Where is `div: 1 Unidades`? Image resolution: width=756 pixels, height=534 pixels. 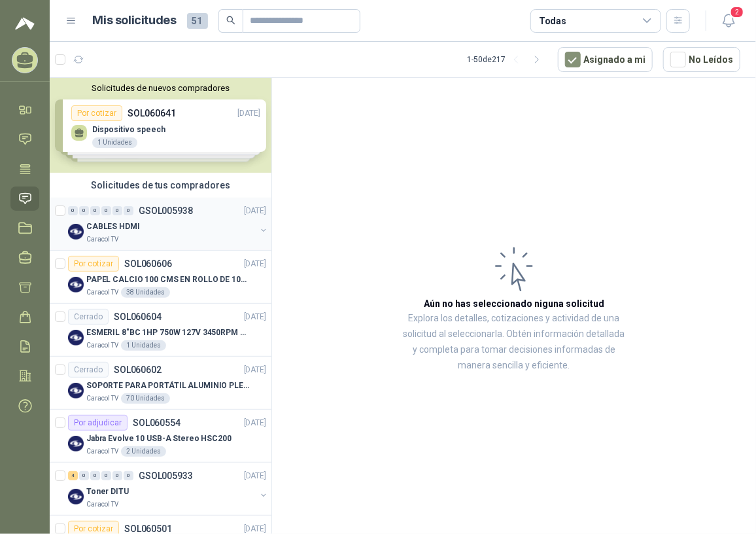 div: 1 Unidades is located at coordinates (143, 345).